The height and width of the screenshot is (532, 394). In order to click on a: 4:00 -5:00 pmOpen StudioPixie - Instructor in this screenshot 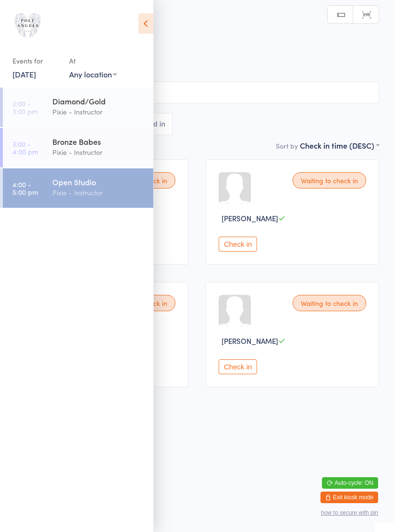, I will do `click(78, 188)`.